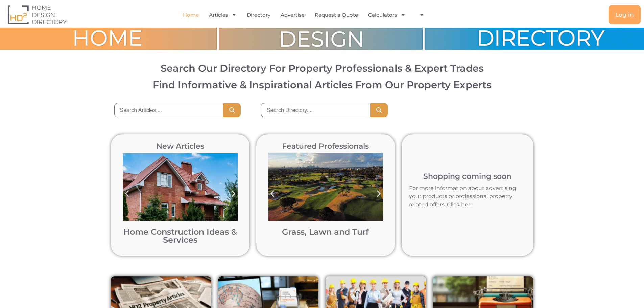 This screenshot has height=308, width=644. What do you see at coordinates (315, 110) in the screenshot?
I see `input: Search Directory....` at bounding box center [315, 110].